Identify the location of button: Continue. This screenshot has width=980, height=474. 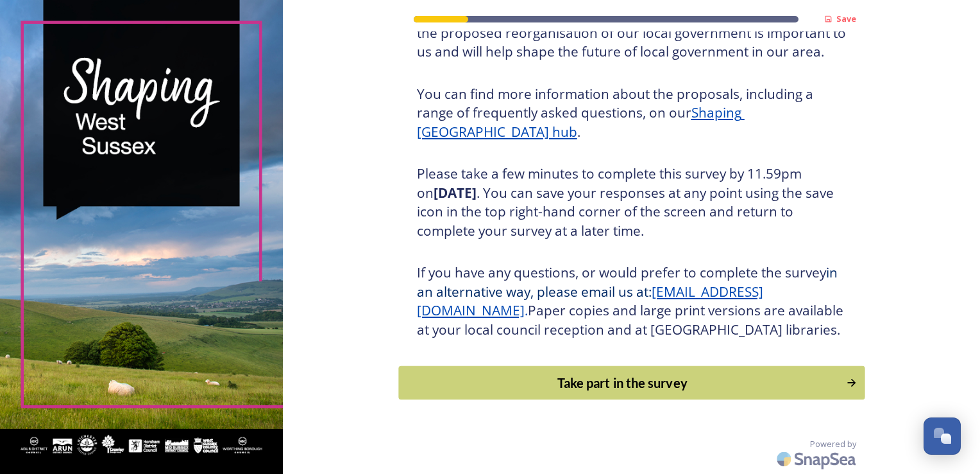
(631, 383).